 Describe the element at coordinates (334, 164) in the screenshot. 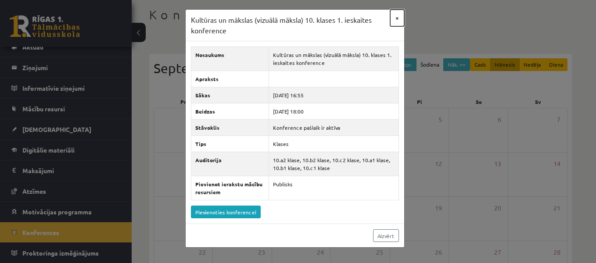

I see `td: 10.a2 klase, 10.b2 klase, 10.c2 klase, 10.a1 klase, 10.b1 klase, 10.c1 klase` at that location.